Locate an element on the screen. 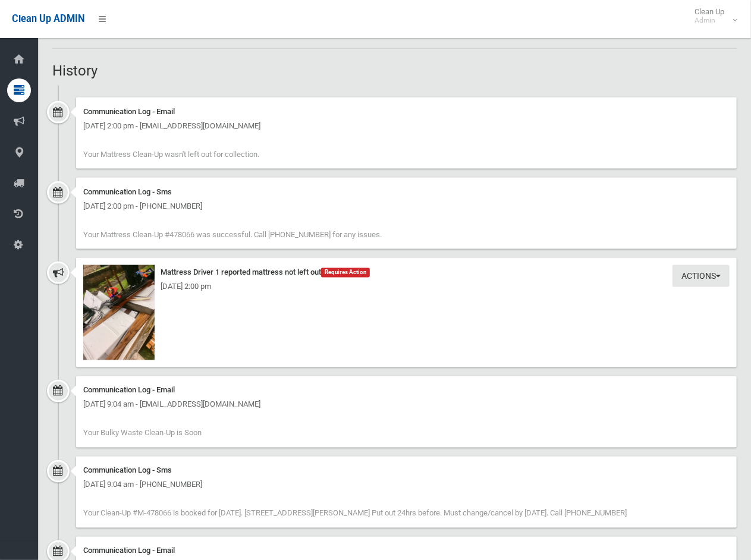  span: Clean Up ADMIN is located at coordinates (48, 19).